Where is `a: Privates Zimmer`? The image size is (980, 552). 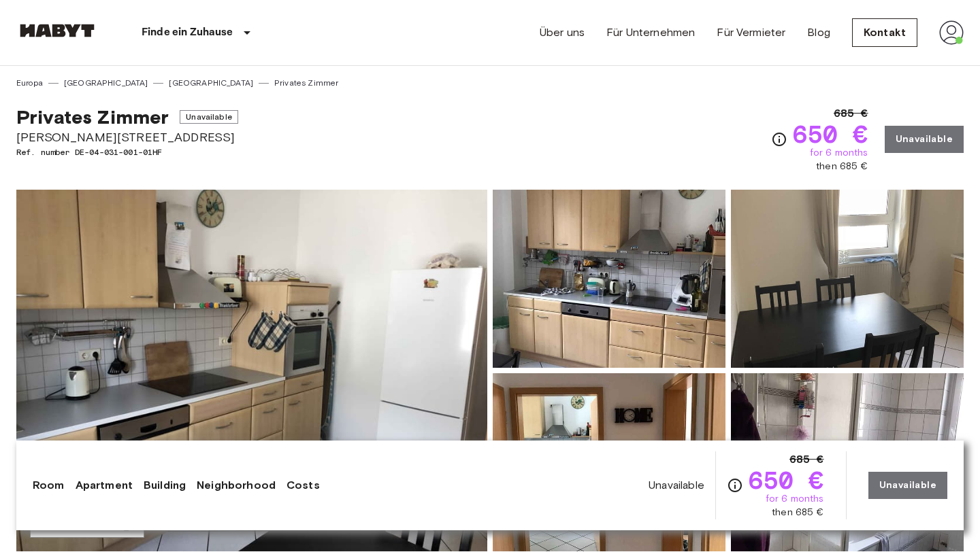 a: Privates Zimmer is located at coordinates (306, 83).